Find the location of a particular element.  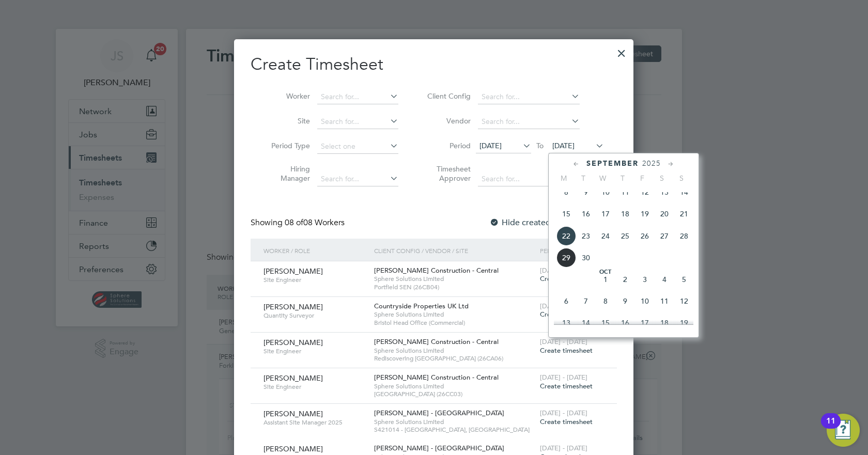

span: 08 of is located at coordinates (294, 223).